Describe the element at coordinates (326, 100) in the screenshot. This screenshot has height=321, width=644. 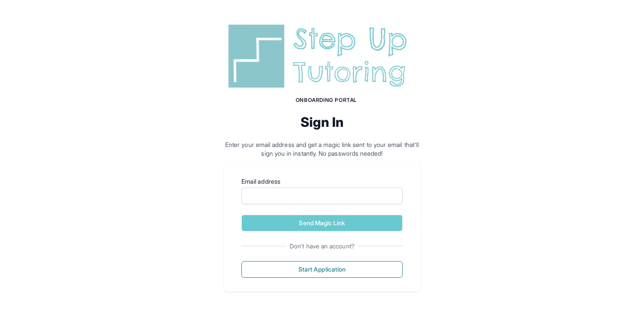
I see `h1: Onboarding Portal` at that location.